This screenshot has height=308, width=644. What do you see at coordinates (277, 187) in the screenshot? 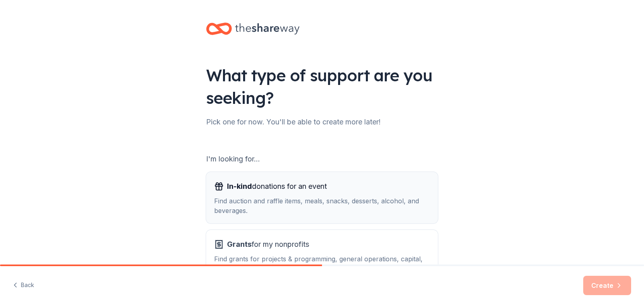
I see `span: donations for an event` at bounding box center [277, 187].